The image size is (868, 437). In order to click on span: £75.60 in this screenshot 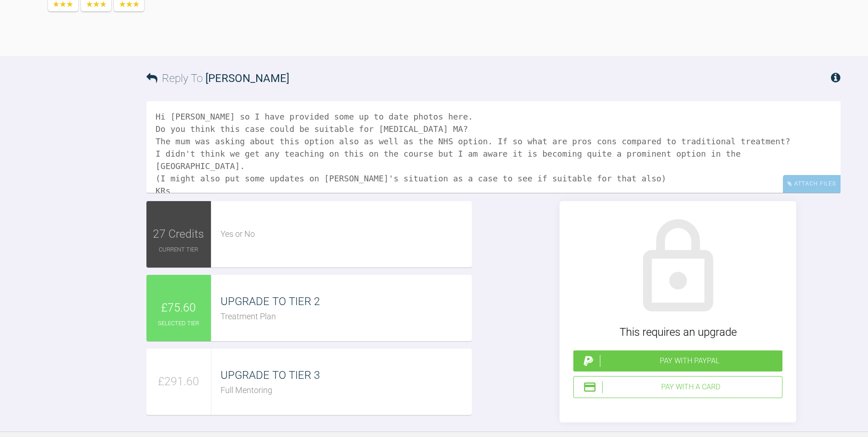, I will do `click(178, 307)`.